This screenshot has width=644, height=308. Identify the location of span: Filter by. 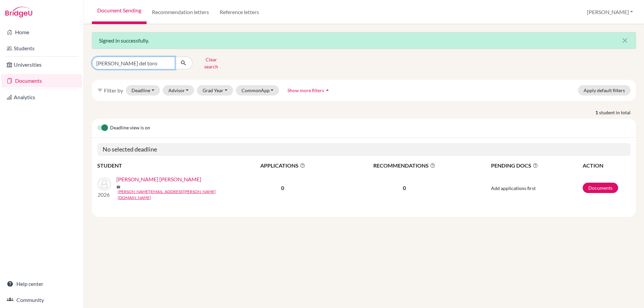
(114, 90).